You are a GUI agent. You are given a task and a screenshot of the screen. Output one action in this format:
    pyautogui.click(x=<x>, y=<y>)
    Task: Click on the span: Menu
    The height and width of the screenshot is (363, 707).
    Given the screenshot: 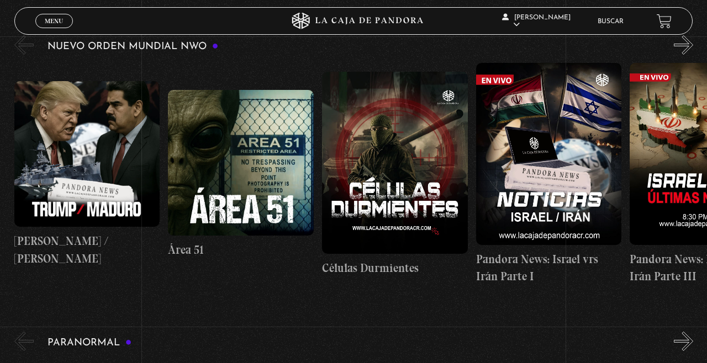 What is the action you would take?
    pyautogui.click(x=54, y=21)
    